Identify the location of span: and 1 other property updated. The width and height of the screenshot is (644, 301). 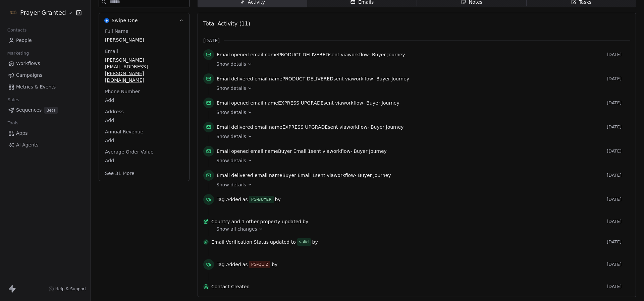
(266, 221).